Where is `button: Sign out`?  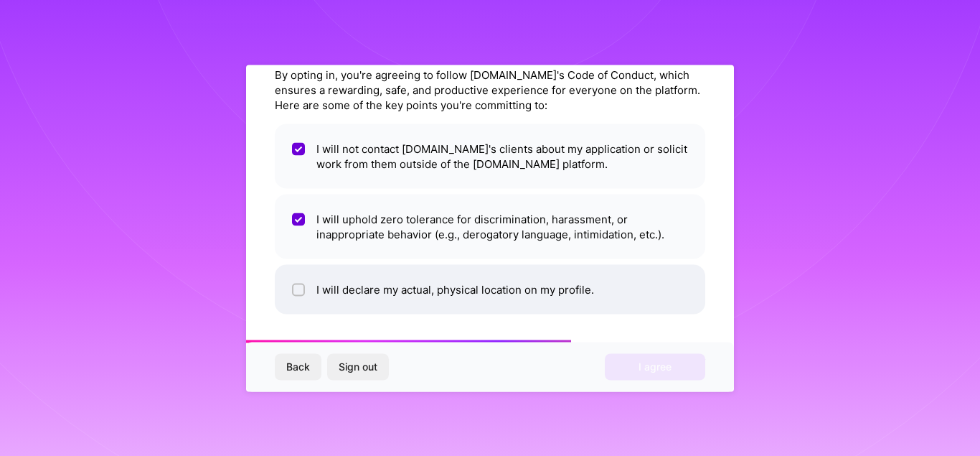 button: Sign out is located at coordinates (358, 367).